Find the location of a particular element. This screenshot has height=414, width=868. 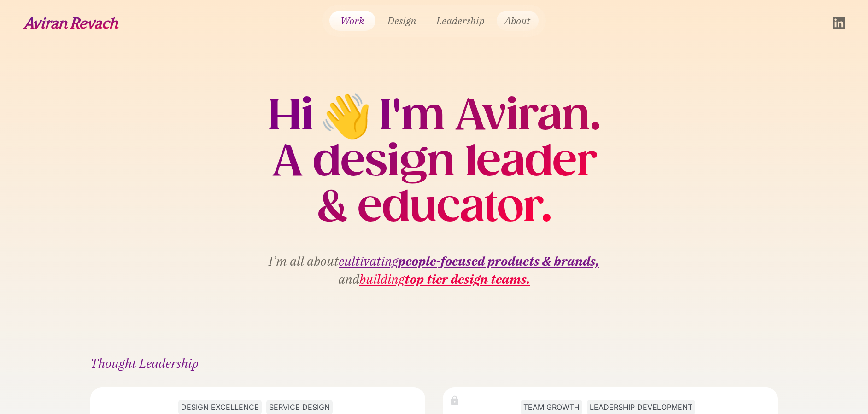

h2: A design leader & educator. is located at coordinates (434, 184).